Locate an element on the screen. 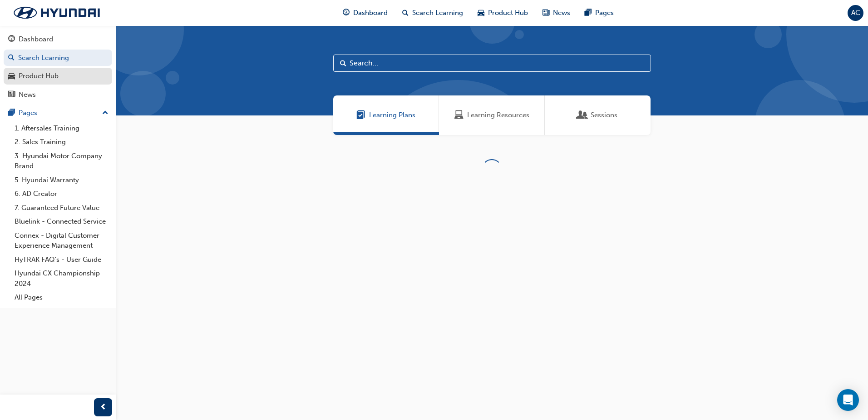  span: AC is located at coordinates (856, 13).